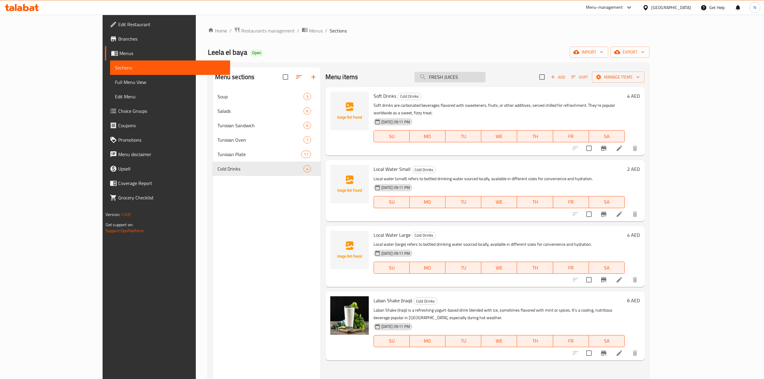  Describe the element at coordinates (167, 24) in the screenshot. I see `a: Edit Restaurant` at that location.